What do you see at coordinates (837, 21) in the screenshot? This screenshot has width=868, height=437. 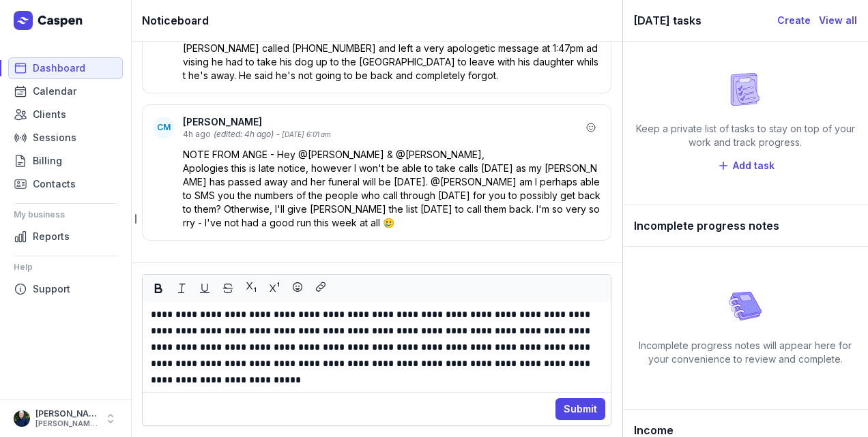 I see `a: View all` at bounding box center [837, 21].